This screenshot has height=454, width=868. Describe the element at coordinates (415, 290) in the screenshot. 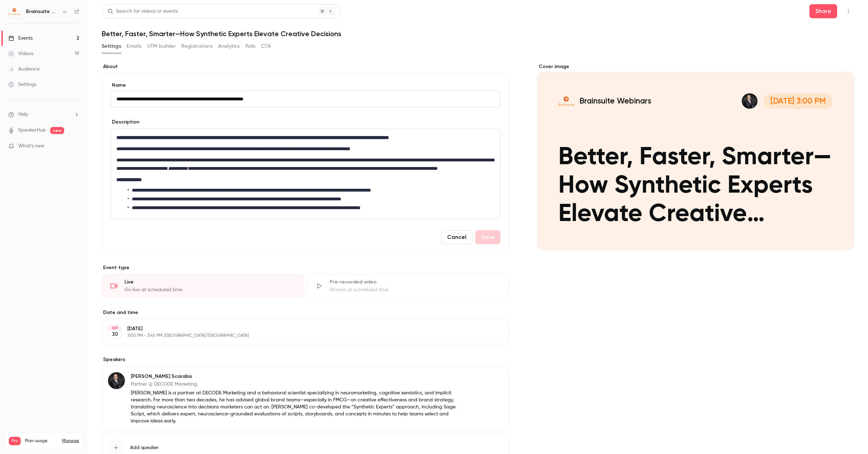

I see `div: Stream at scheduled time` at that location.